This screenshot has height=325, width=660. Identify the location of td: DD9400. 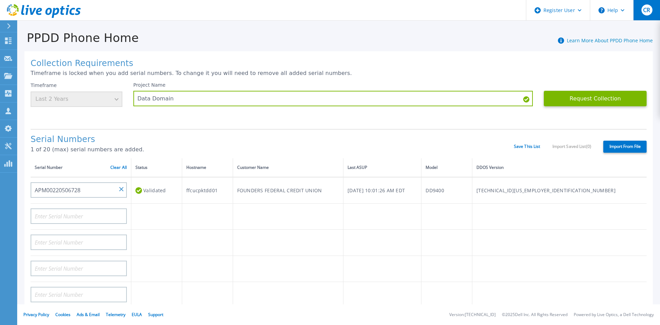
(447, 190).